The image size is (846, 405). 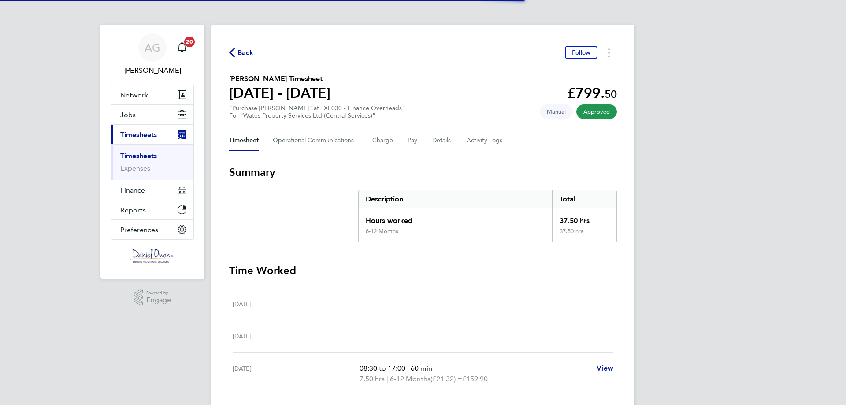 I want to click on button: Reports, so click(x=152, y=210).